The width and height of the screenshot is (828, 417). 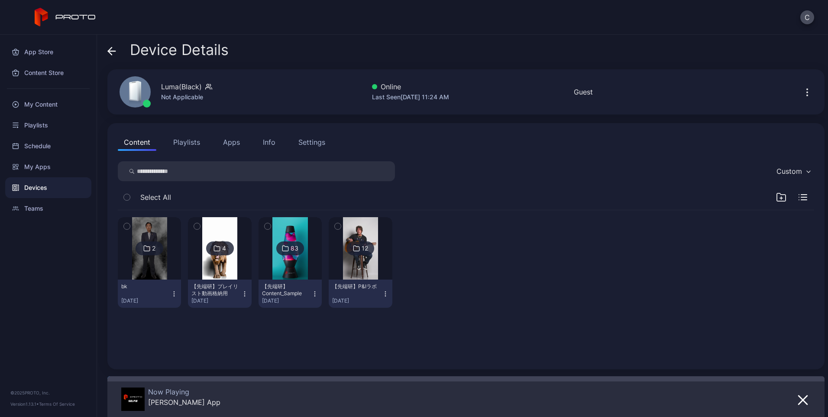 What do you see at coordinates (48, 392) in the screenshot?
I see `div: © 2025 PROTO, Inc.` at bounding box center [48, 392].